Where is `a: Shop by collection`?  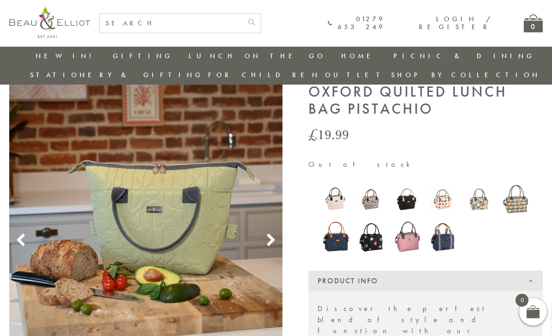
a: Shop by collection is located at coordinates (466, 75).